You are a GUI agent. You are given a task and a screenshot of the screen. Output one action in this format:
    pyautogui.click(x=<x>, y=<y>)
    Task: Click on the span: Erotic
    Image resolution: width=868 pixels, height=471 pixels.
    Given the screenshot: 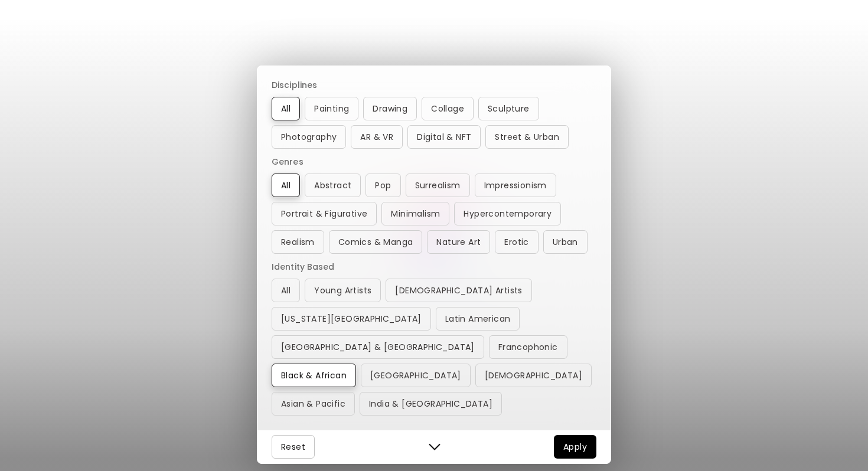 What is the action you would take?
    pyautogui.click(x=516, y=242)
    